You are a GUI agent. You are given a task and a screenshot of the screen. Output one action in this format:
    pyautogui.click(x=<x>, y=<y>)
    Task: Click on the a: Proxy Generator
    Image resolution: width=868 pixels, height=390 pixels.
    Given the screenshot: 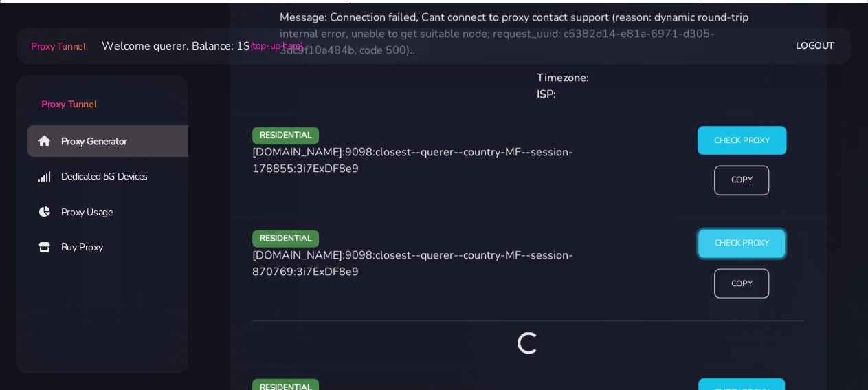 What is the action you would take?
    pyautogui.click(x=113, y=141)
    